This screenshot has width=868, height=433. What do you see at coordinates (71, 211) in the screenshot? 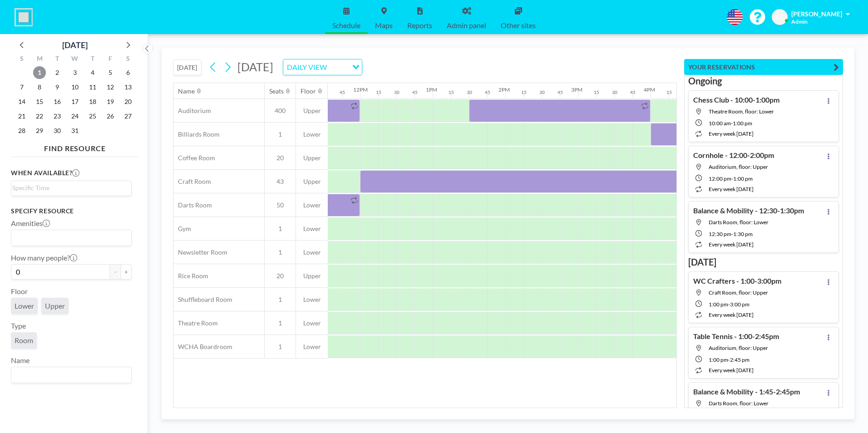
I see `h3: Specify resource` at bounding box center [71, 211].